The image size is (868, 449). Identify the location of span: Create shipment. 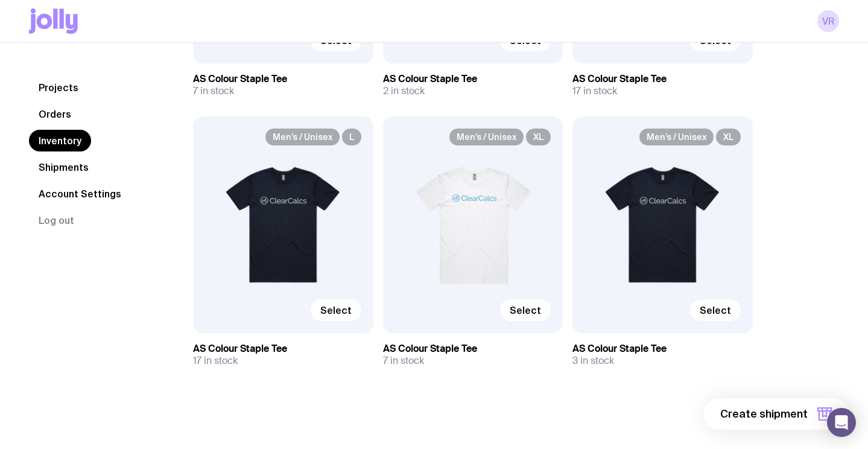
(764, 413).